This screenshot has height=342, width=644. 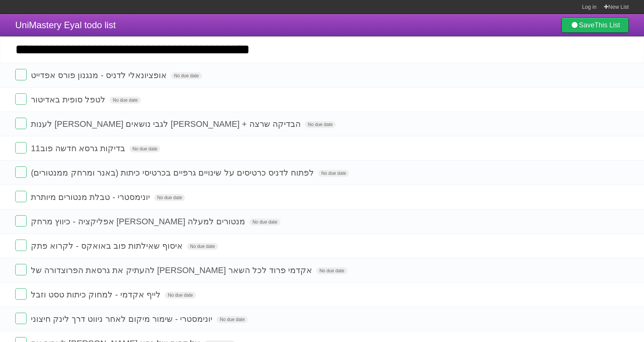 I want to click on span: אופציונאלי לדניס - מנגנון פורס אפדייט, so click(x=100, y=75).